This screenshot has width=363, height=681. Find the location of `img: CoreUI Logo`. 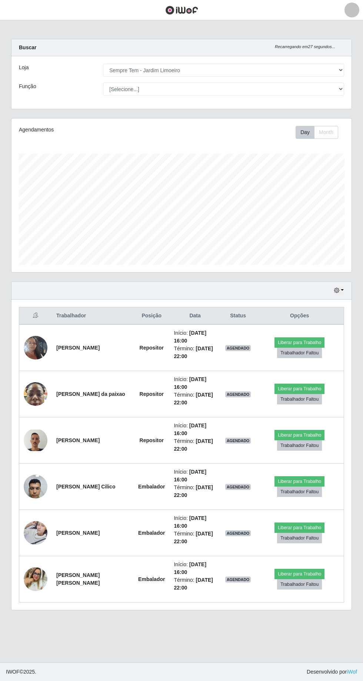

img: CoreUI Logo is located at coordinates (181, 10).